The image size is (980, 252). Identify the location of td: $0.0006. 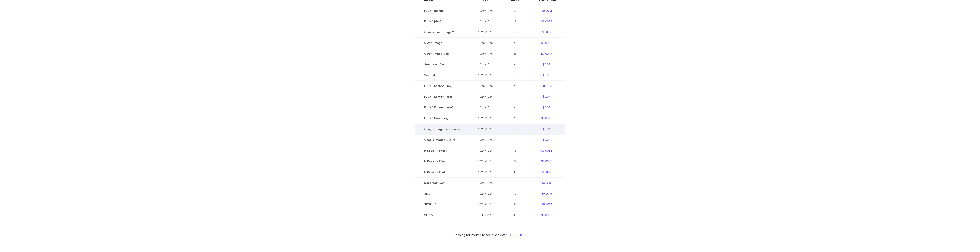
(546, 215).